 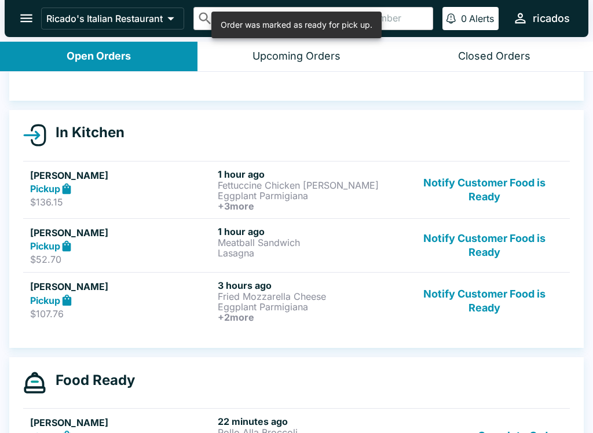 I want to click on p: Meatball Sandwich, so click(x=309, y=243).